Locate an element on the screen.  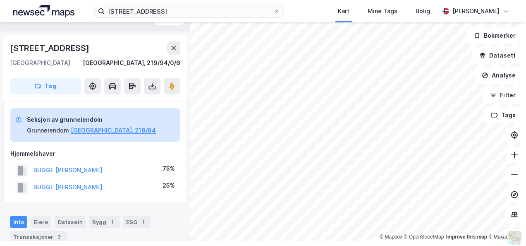
button: Bokmerker is located at coordinates (494, 36).